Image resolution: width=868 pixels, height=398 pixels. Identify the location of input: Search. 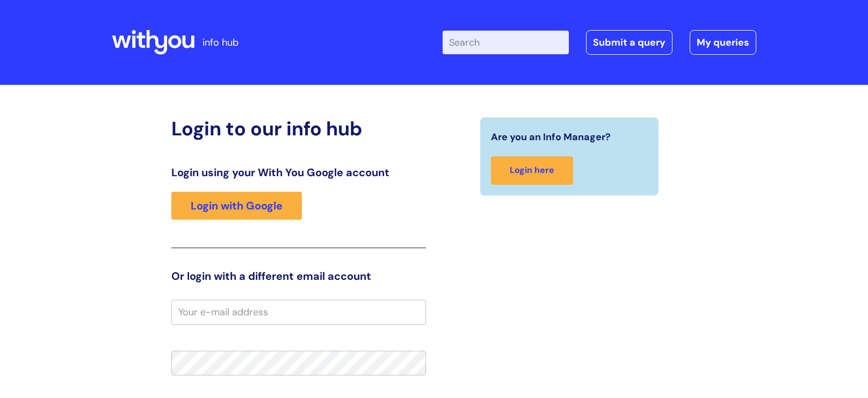
(505, 42).